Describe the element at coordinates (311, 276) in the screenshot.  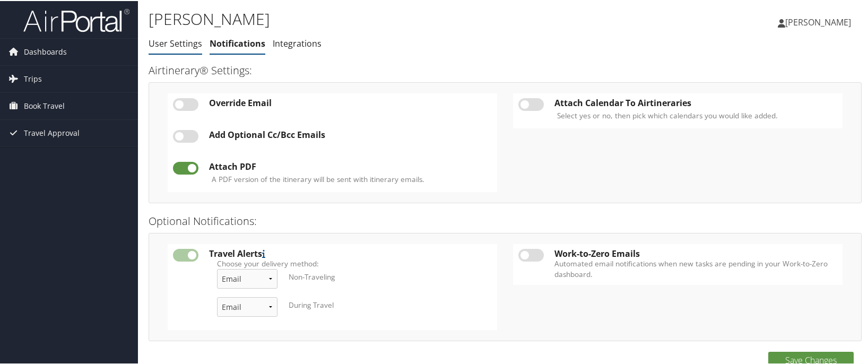
I see `label: Non-Traveling` at that location.